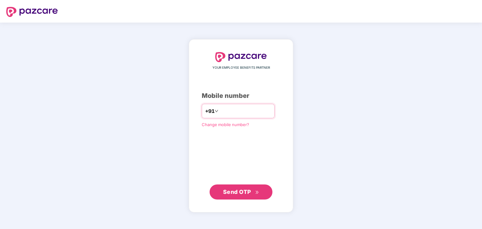  Describe the element at coordinates (225, 125) in the screenshot. I see `a: Change mobile number?` at that location.